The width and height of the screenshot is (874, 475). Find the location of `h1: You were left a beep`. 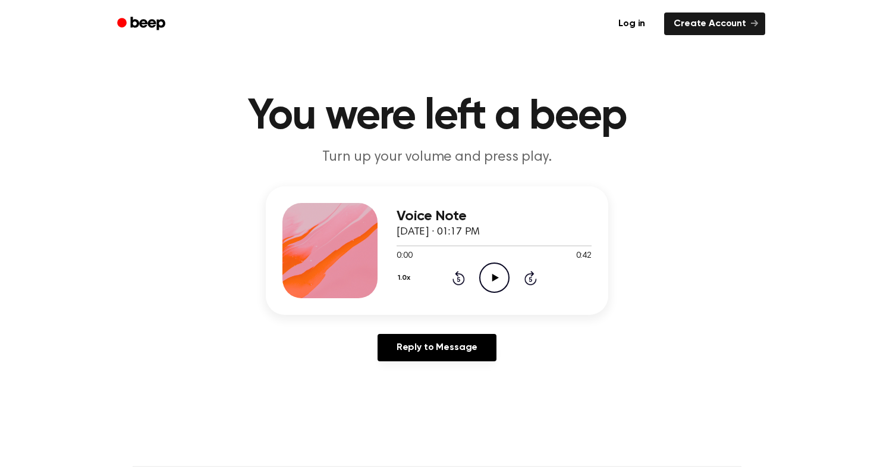

h1: You were left a beep is located at coordinates (437, 117).